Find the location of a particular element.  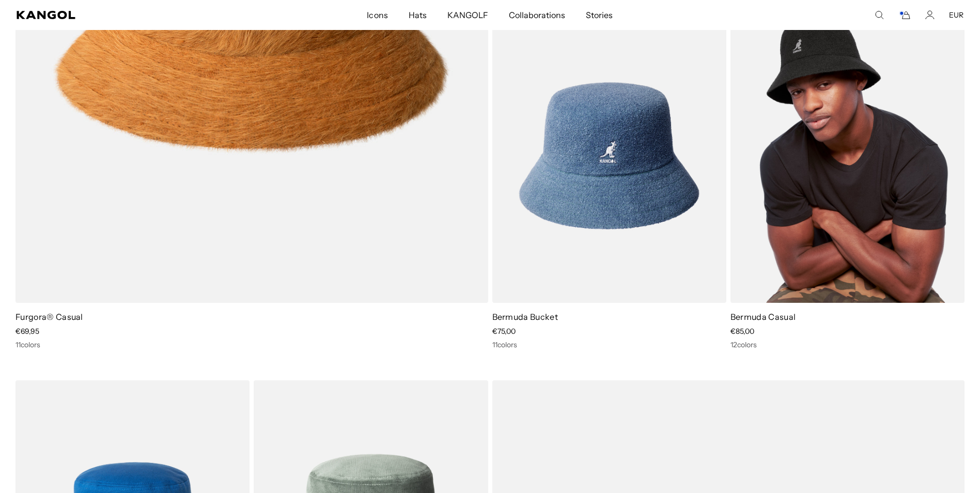

span: €85,00 is located at coordinates (742, 331).